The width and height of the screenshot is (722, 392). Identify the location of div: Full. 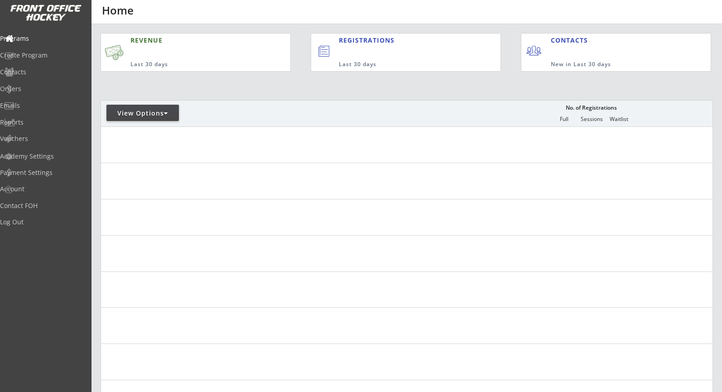
(564, 119).